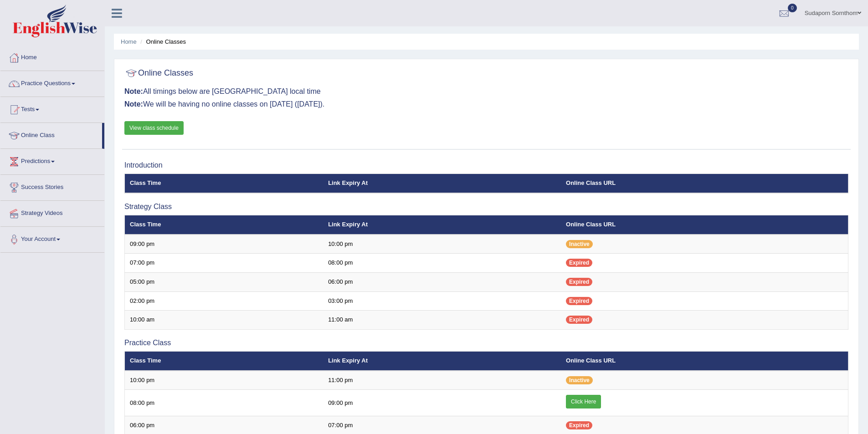  Describe the element at coordinates (161, 41) in the screenshot. I see `li: Online Classes` at that location.